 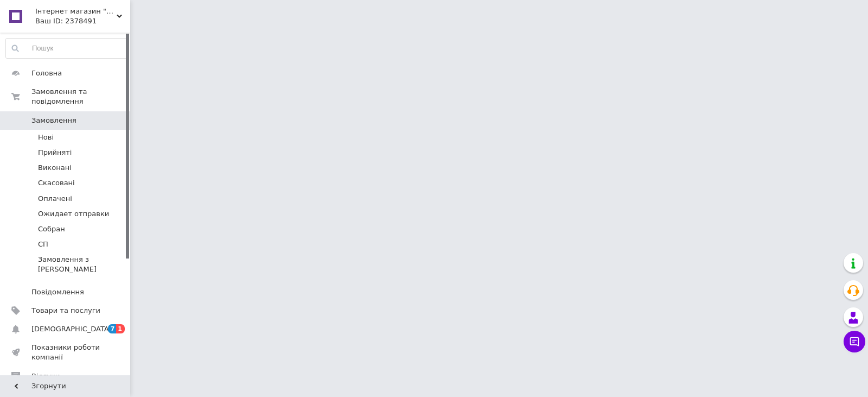 What do you see at coordinates (58, 292) in the screenshot?
I see `span: Повідомлення` at bounding box center [58, 292].